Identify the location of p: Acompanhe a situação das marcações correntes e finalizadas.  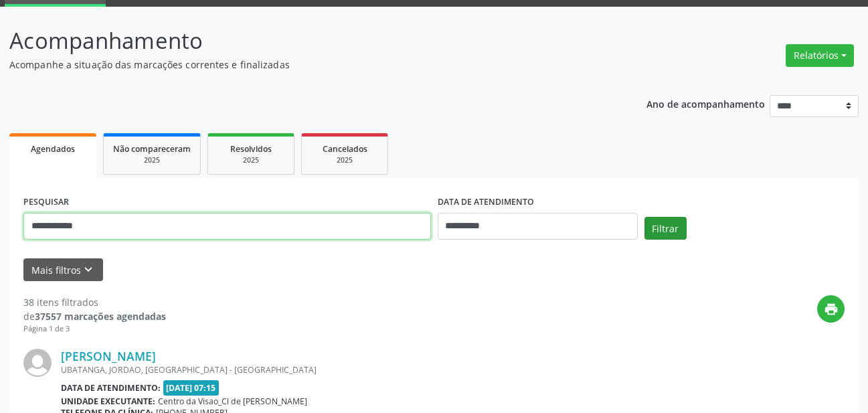
(307, 64).